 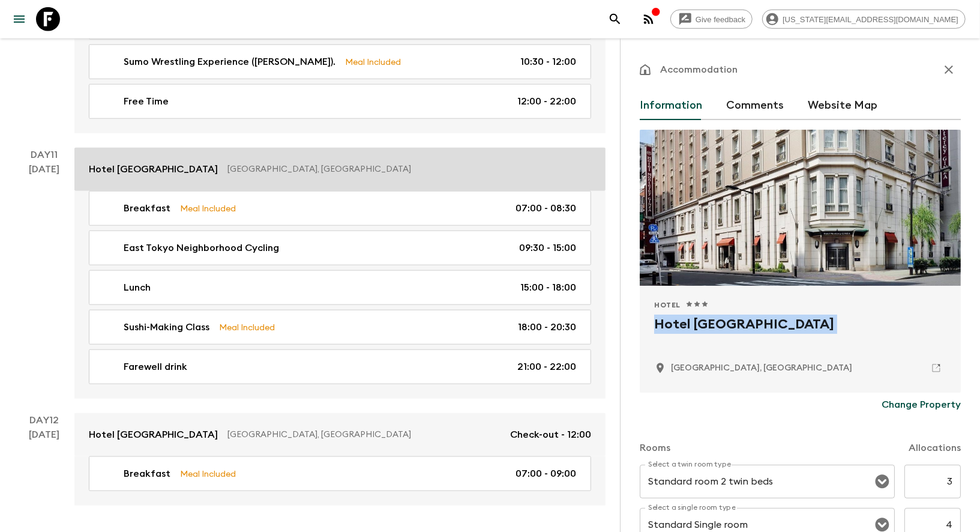 What do you see at coordinates (921, 404) in the screenshot?
I see `button: Change Property` at bounding box center [921, 404].